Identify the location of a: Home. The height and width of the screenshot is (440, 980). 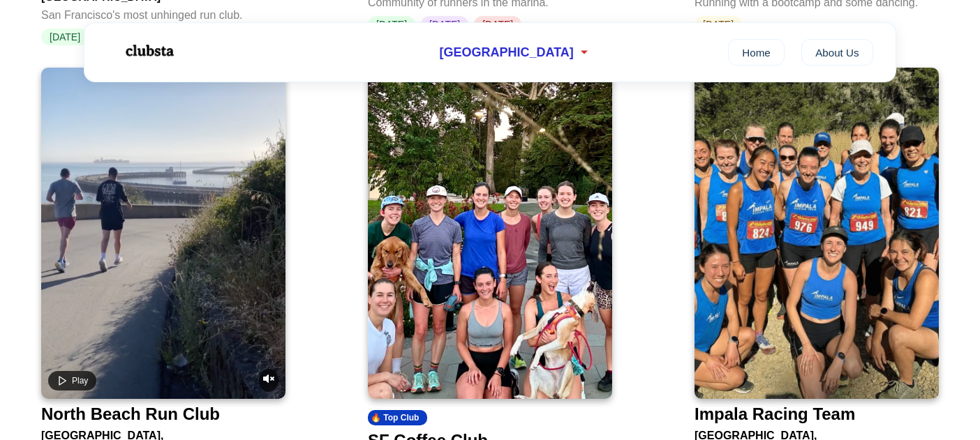
(756, 52).